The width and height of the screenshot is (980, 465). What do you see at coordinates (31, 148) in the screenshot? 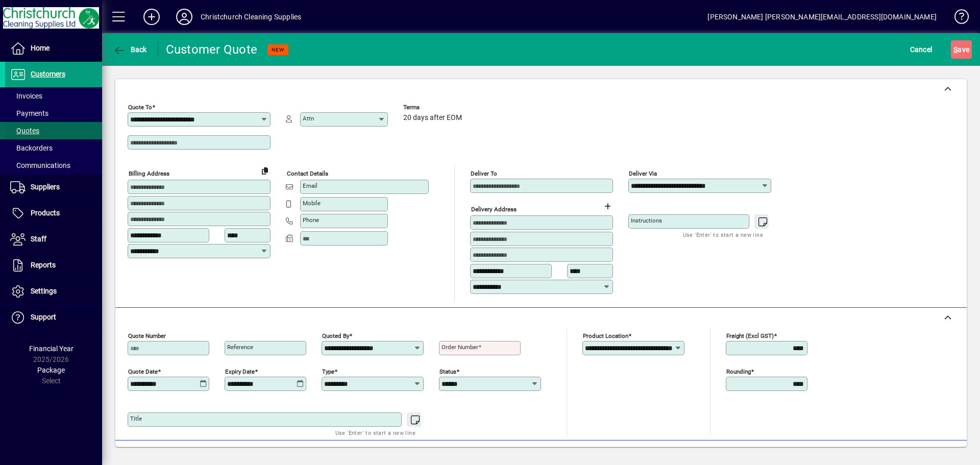
I see `span: Backorders` at bounding box center [31, 148].